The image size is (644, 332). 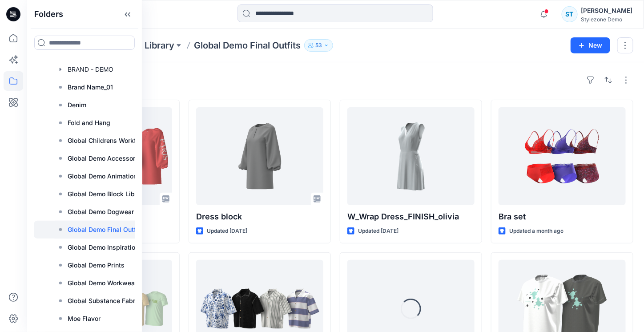 I want to click on p: Global Demo Accessories, so click(x=106, y=158).